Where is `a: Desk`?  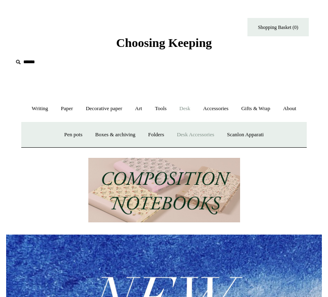 a: Desk is located at coordinates (185, 109).